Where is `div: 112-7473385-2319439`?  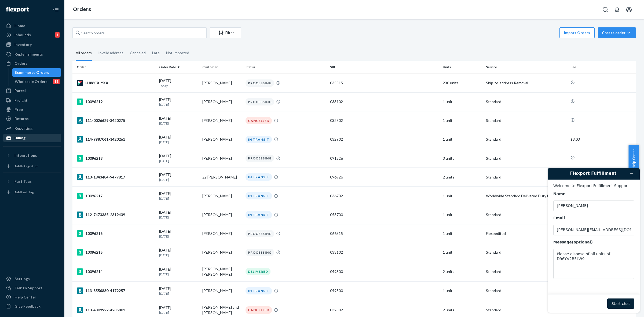
div: 112-7473385-2319439 is located at coordinates (116, 215).